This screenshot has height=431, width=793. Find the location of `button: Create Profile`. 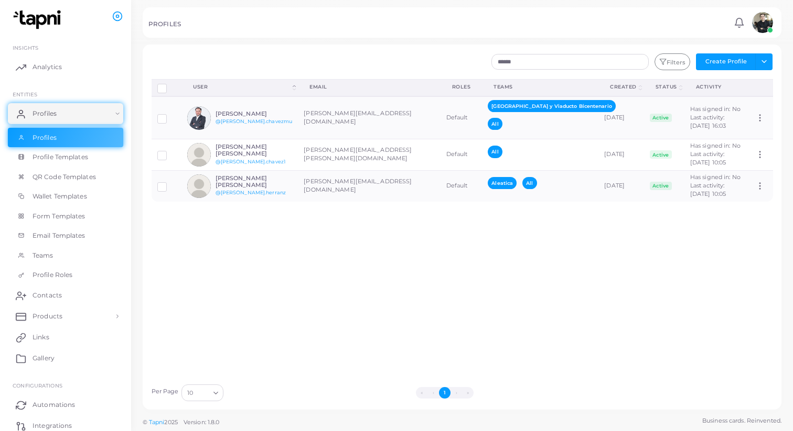

button: Create Profile is located at coordinates (725, 62).